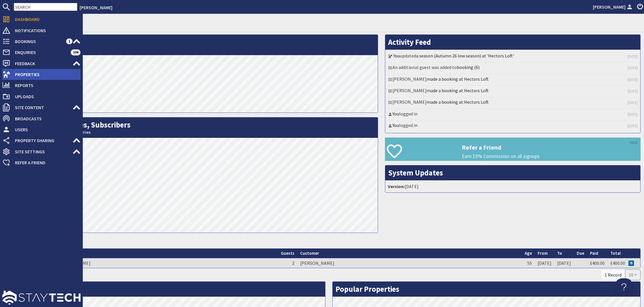  Describe the element at coordinates (41, 85) in the screenshot. I see `a: Reports` at that location.